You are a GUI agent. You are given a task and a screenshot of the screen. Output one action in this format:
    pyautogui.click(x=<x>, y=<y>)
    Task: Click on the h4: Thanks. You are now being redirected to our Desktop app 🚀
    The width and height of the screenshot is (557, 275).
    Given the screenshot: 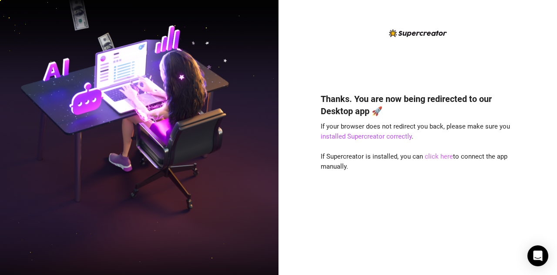 What is the action you would take?
    pyautogui.click(x=418, y=105)
    